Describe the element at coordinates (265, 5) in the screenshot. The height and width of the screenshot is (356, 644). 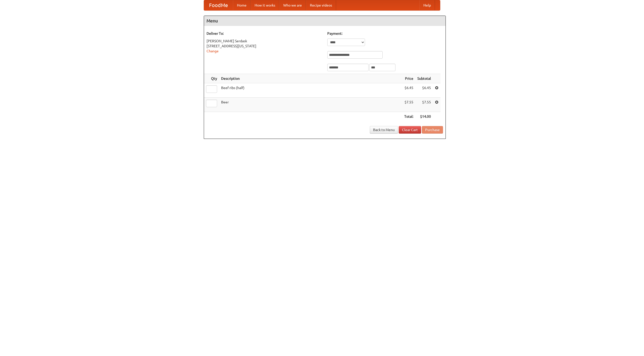
I see `a: How it works` at that location.